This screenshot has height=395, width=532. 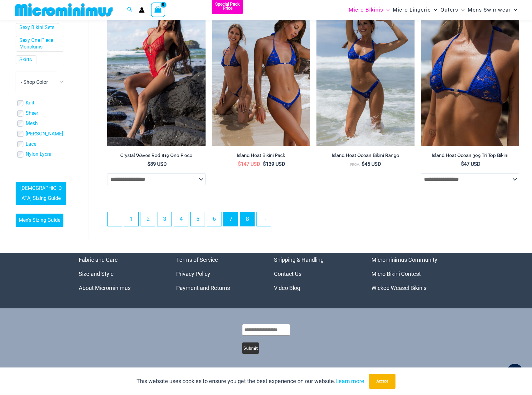 What do you see at coordinates (366, 156) in the screenshot?
I see `h2: Island Heat Ocean Bikini Range` at bounding box center [366, 156].